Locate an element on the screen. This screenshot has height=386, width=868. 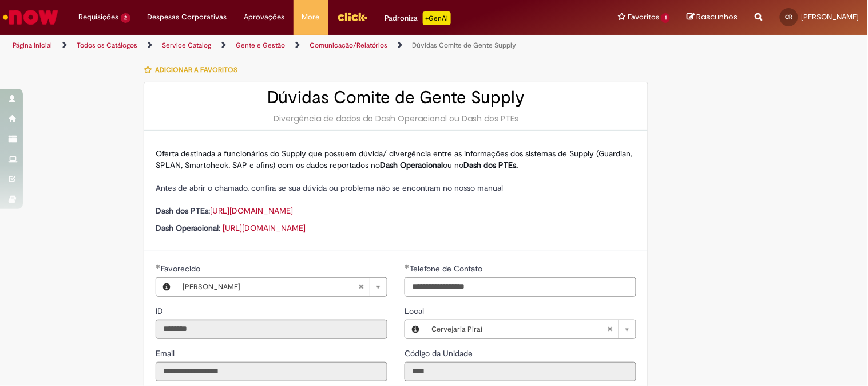
span: Favoritos is located at coordinates (643, 17).